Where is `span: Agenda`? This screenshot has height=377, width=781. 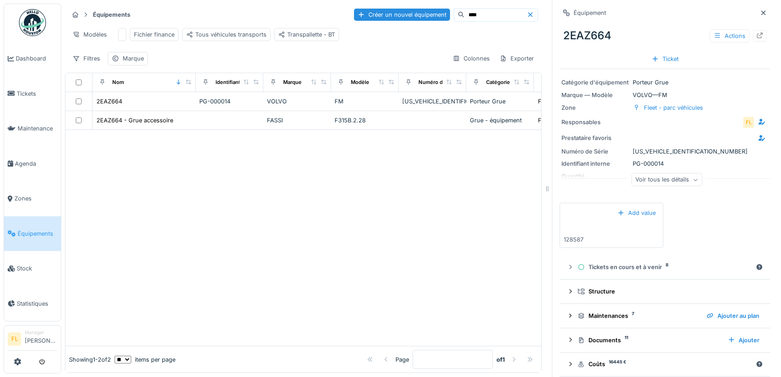 span: Agenda is located at coordinates (36, 163).